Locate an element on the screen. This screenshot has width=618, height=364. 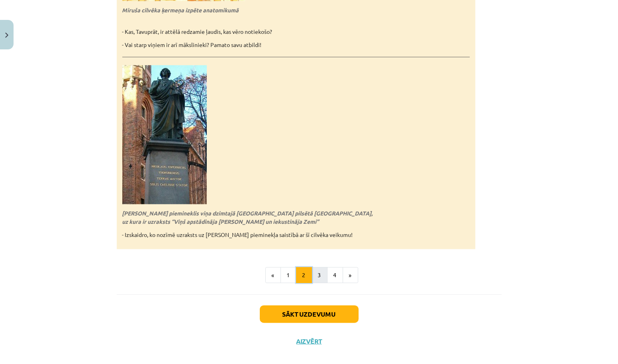
button: 1 is located at coordinates (289, 275).